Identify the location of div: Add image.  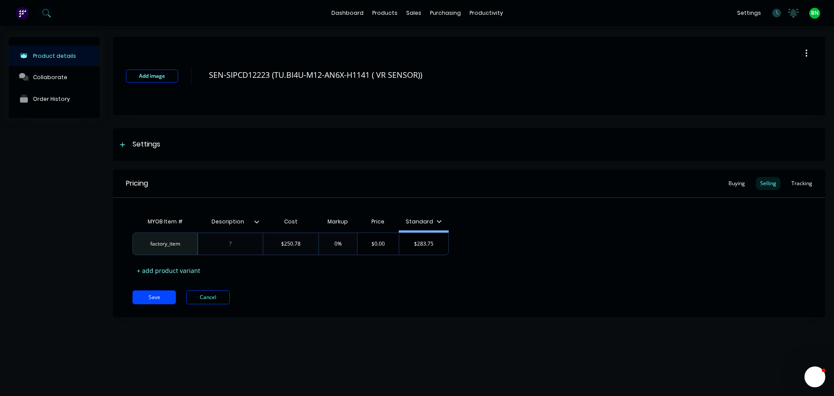
(152, 76).